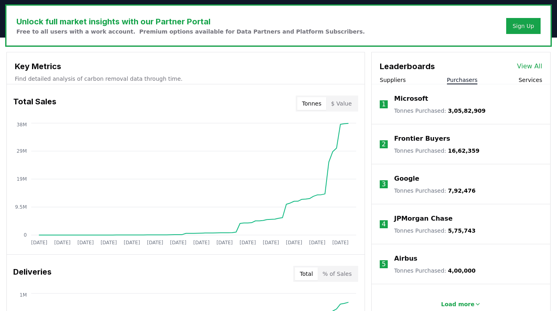 The width and height of the screenshot is (557, 311). I want to click on p: Google, so click(407, 179).